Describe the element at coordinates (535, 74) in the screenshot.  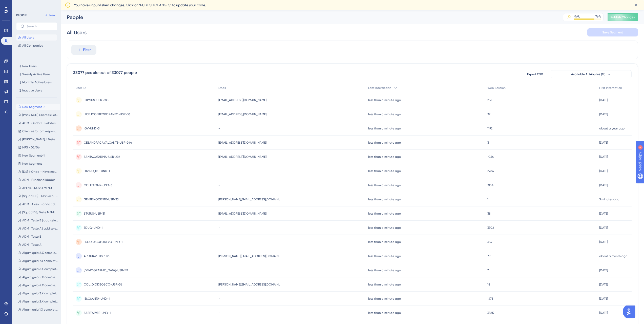
I see `button: Export CSV` at that location.